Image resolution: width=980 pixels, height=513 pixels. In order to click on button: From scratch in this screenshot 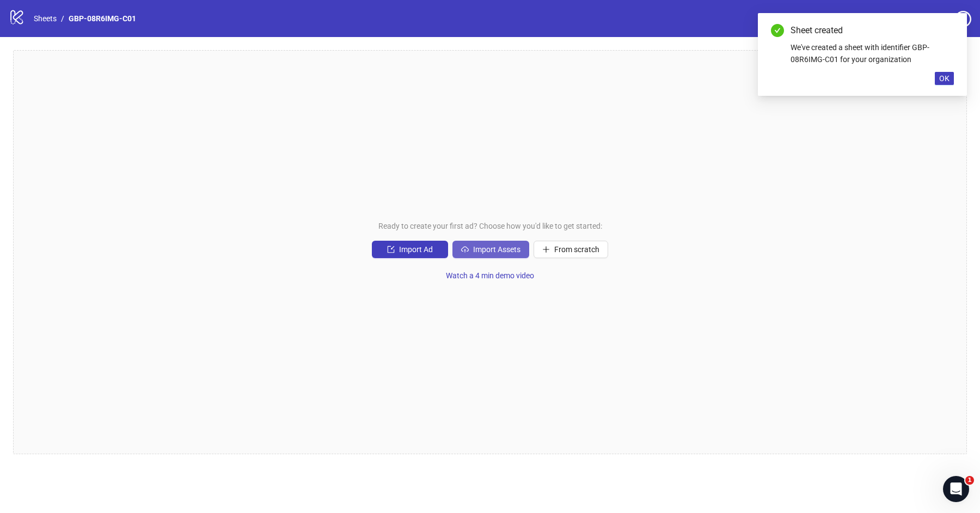, I will do `click(570, 249)`.